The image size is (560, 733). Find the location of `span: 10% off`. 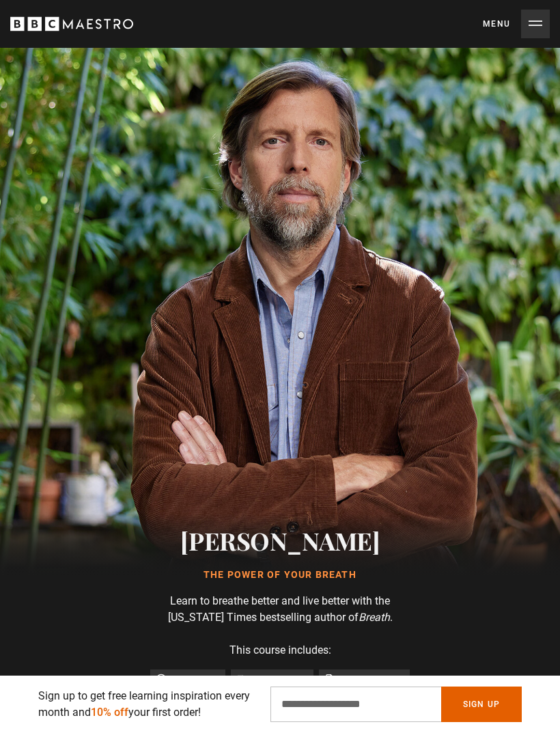

span: 10% off is located at coordinates (109, 712).